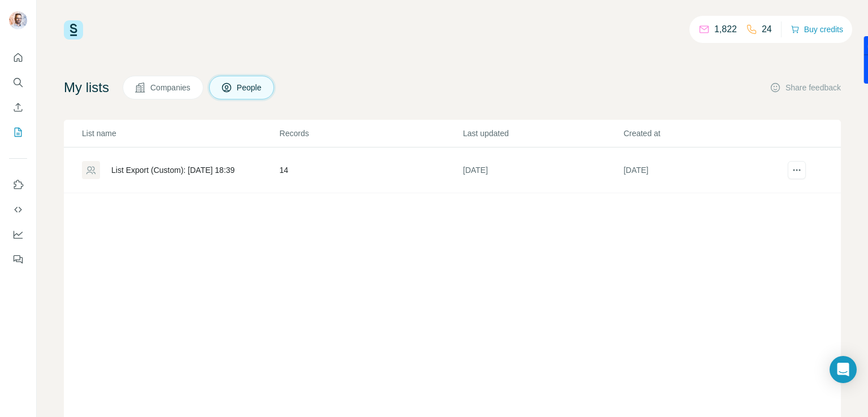 The width and height of the screenshot is (868, 417). I want to click on td: 14, so click(370, 170).